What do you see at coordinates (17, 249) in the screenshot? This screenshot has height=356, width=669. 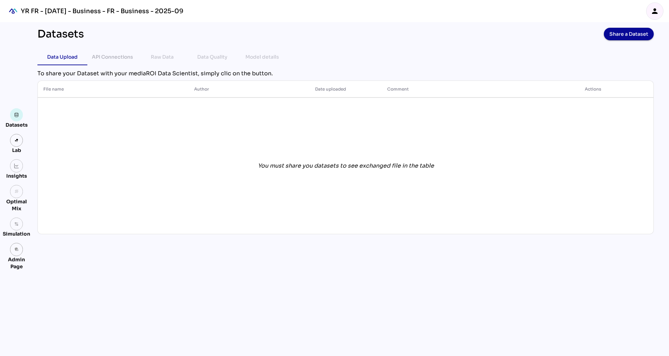 I see `i: admin_panel_settings` at bounding box center [17, 249].